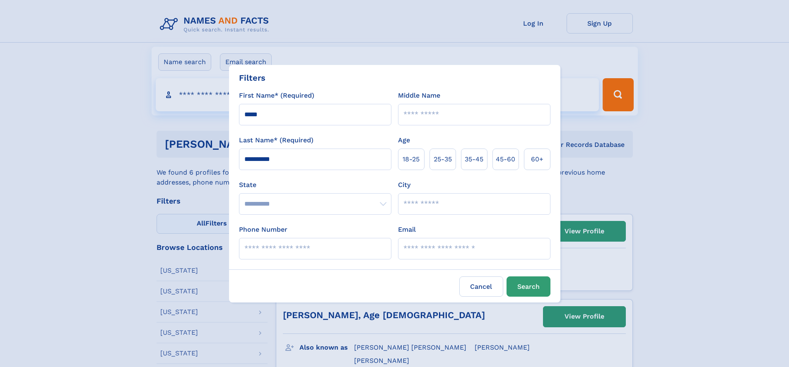 The height and width of the screenshot is (367, 789). I want to click on label: Age, so click(404, 140).